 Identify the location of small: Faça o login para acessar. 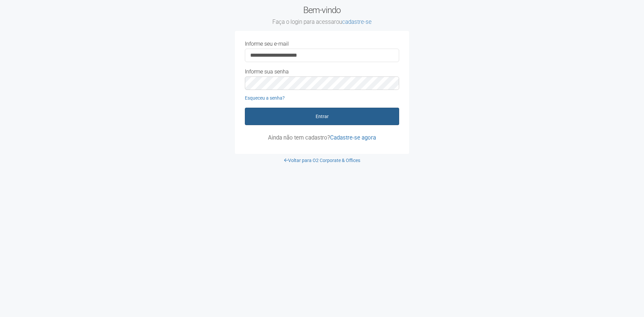
(322, 22).